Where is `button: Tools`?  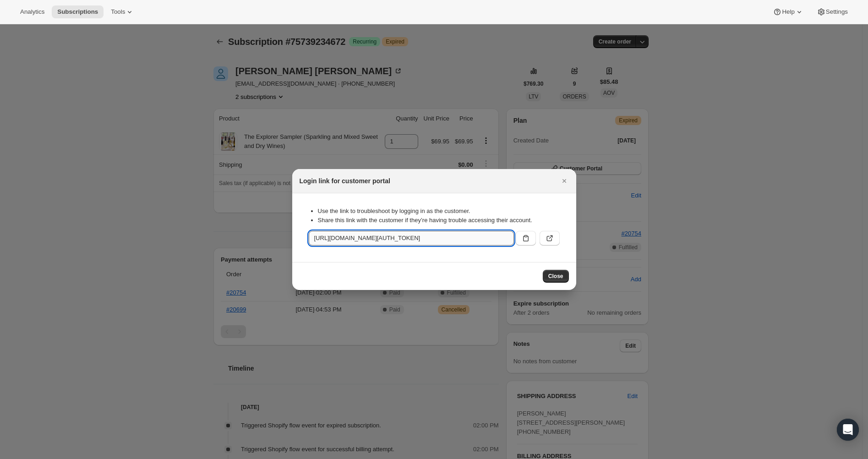
button: Tools is located at coordinates (122, 12).